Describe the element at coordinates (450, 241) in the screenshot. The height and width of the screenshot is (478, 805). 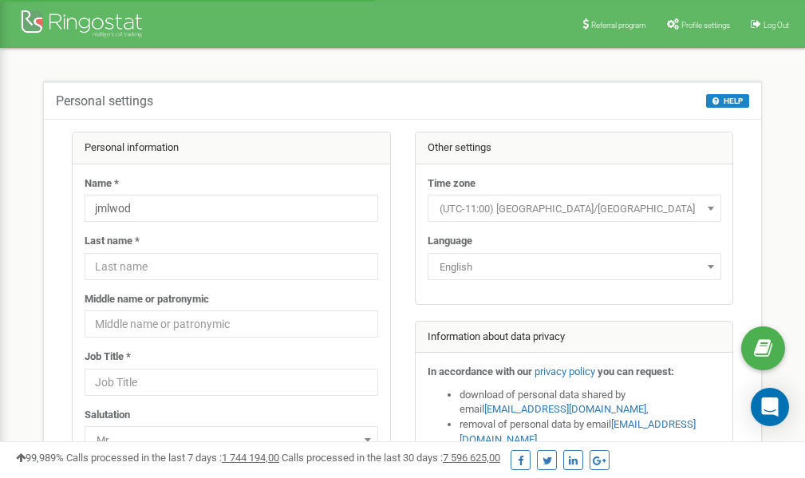
I see `label: Language` at that location.